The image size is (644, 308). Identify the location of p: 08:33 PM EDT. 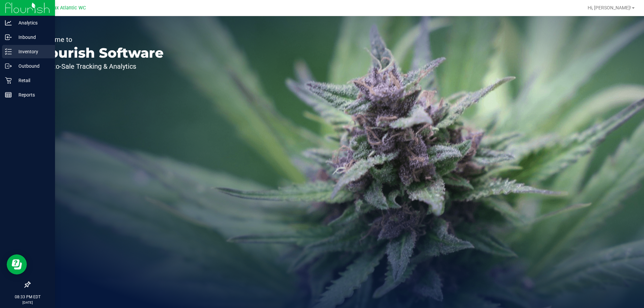
(27, 297).